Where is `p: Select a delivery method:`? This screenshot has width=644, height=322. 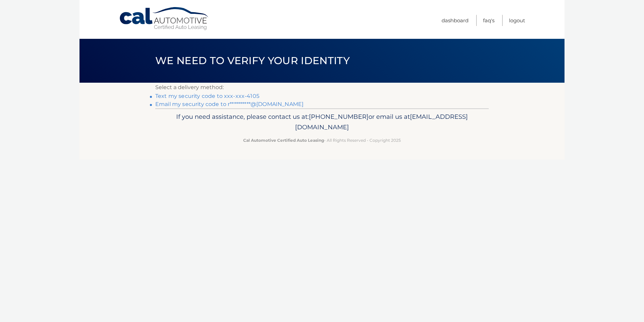
p: Select a delivery method: is located at coordinates (322, 87).